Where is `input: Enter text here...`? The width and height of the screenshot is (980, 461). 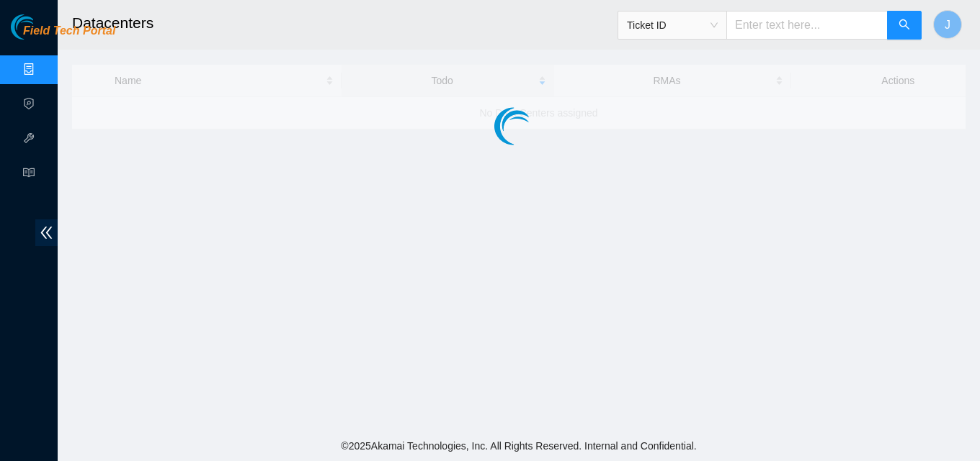 input: Enter text here... is located at coordinates (806, 26).